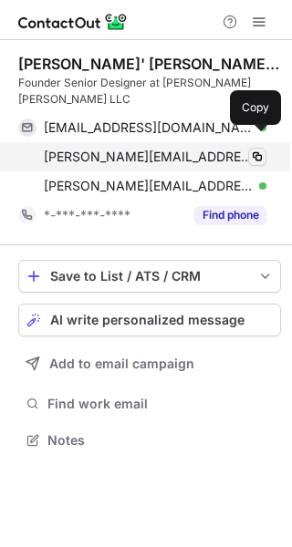  Describe the element at coordinates (73, 22) in the screenshot. I see `img: ContactOut v5.3.10` at that location.